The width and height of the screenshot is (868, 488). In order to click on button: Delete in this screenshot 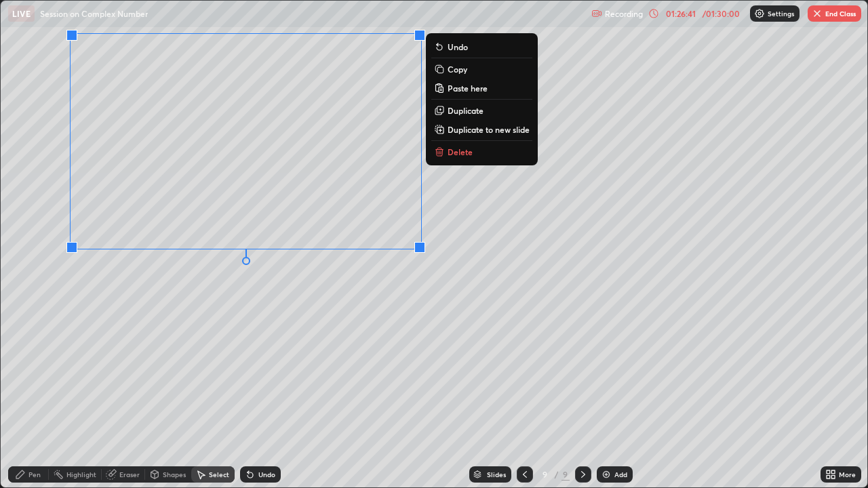, I will do `click(482, 152)`.